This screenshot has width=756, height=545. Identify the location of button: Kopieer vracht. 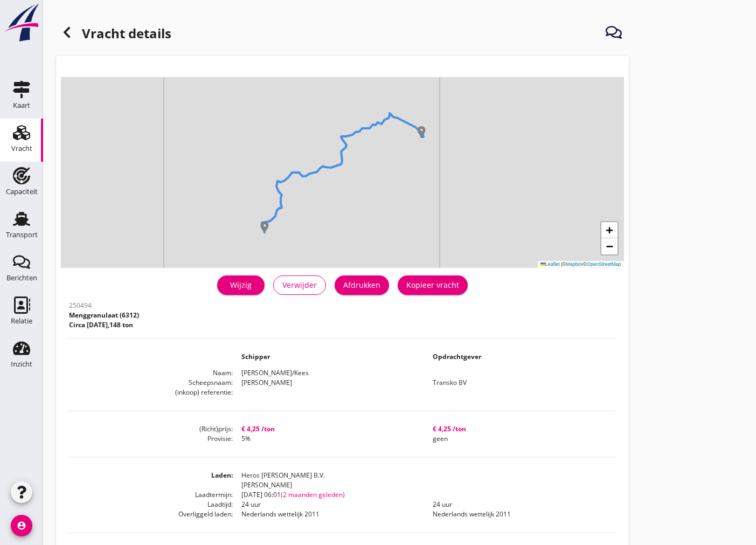
(433, 285).